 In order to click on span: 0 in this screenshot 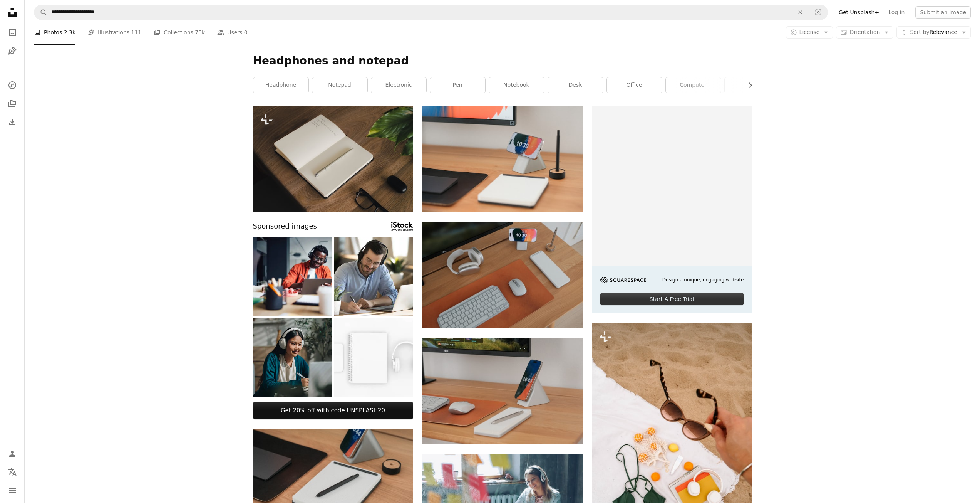, I will do `click(245, 33)`.